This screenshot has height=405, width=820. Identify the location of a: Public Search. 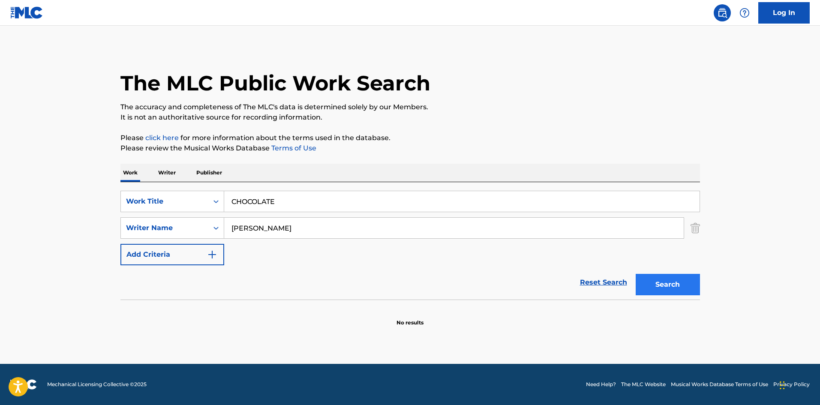
(722, 13).